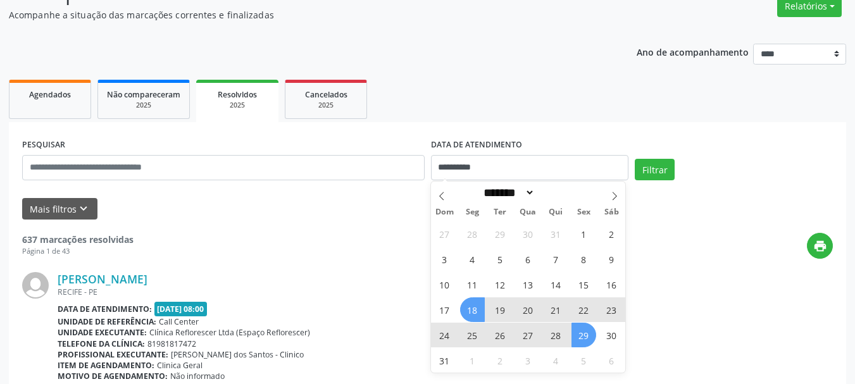 The height and width of the screenshot is (384, 855). Describe the element at coordinates (611, 309) in the screenshot. I see `span: Agosto 23, 2025` at that location.